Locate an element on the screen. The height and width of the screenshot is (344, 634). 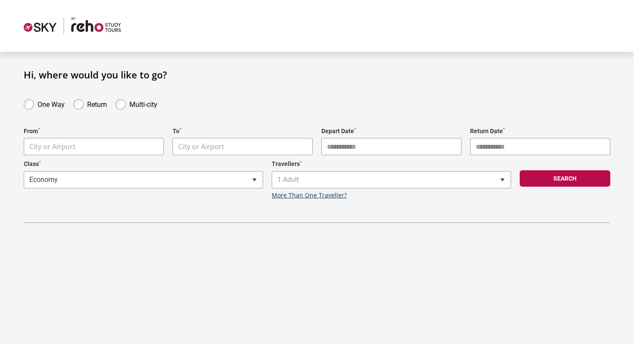
label: One Way is located at coordinates (51, 104).